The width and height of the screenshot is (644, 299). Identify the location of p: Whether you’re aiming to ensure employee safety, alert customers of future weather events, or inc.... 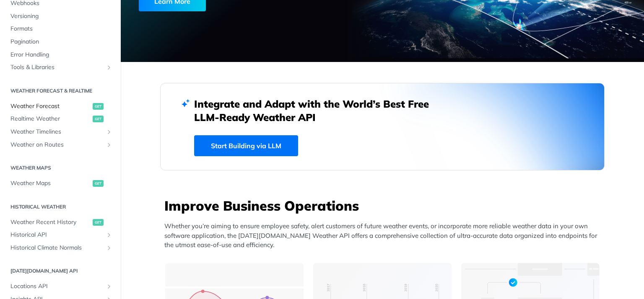
(384, 236).